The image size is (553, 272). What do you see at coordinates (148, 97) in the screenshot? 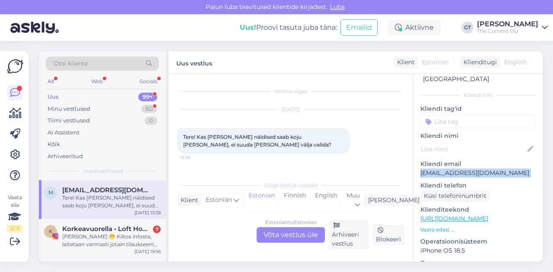
I see `div: 99+` at bounding box center [148, 97].